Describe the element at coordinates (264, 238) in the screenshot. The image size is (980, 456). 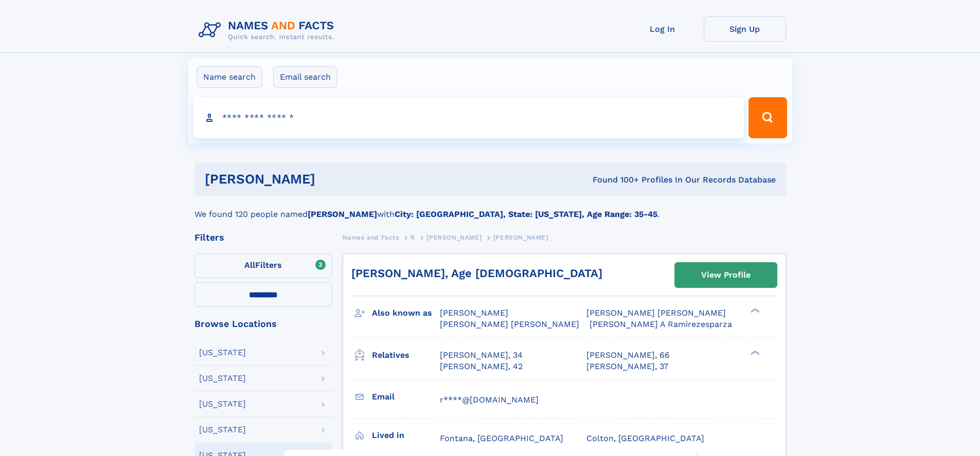
I see `div: Filters` at that location.